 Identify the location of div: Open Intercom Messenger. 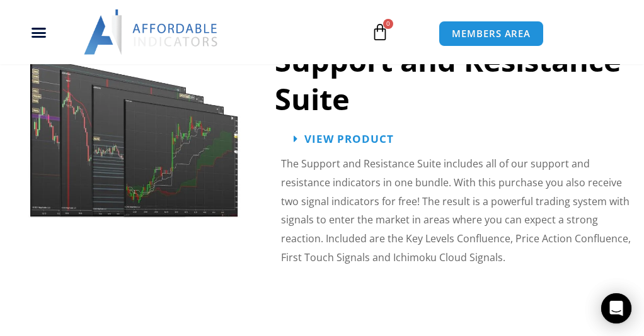
(616, 308).